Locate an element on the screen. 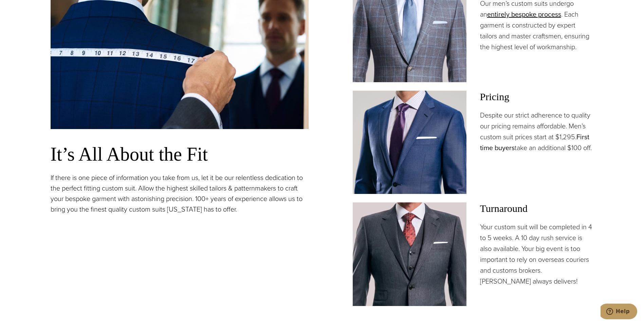 The image size is (644, 324). img: Client in blue solid custom made suit with white shirt and navy tie. Fabric by Scabal. is located at coordinates (409, 143).